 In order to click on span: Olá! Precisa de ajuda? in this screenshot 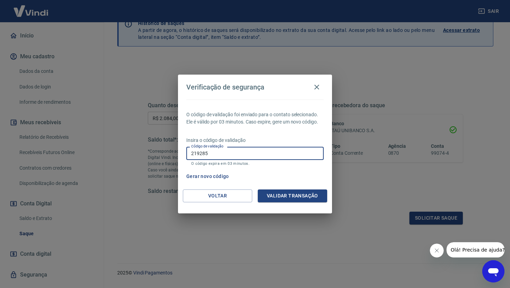, I will do `click(31, 8)`.